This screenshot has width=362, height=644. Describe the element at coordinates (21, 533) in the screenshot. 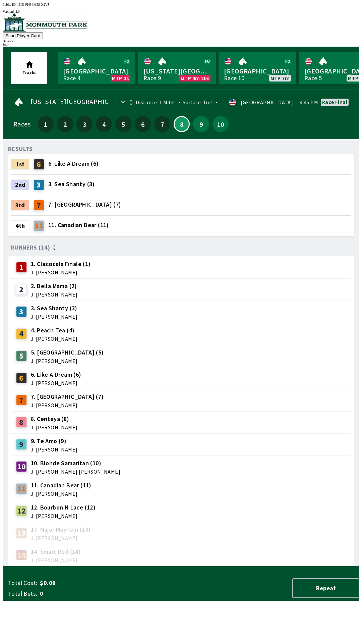

I see `div: 13` at that location.